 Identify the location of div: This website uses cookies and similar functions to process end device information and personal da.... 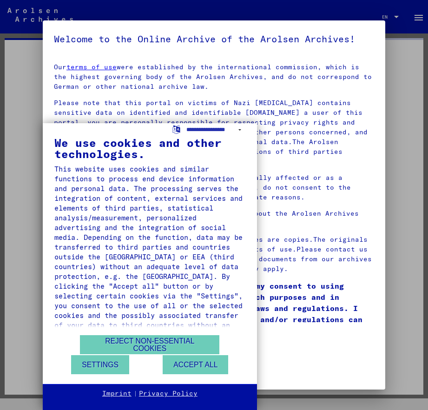
(150, 252).